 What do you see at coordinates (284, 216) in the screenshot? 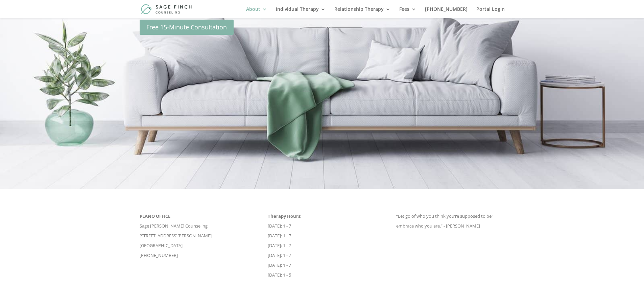
I see `strong: Therapy Hours:` at bounding box center [284, 216].